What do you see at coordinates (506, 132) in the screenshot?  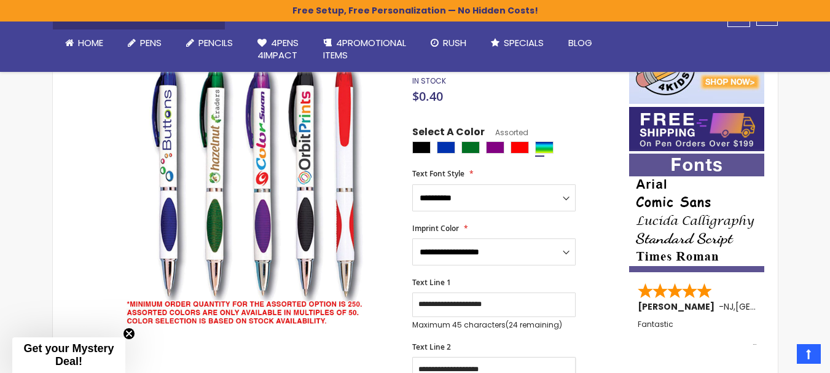 I see `span: Assorted` at bounding box center [506, 132].